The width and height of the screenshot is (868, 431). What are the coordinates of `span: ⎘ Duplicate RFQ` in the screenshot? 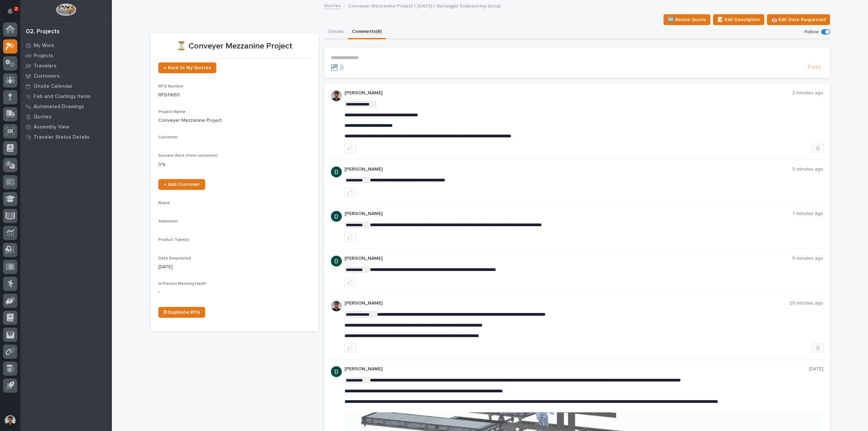 It's located at (181, 312).